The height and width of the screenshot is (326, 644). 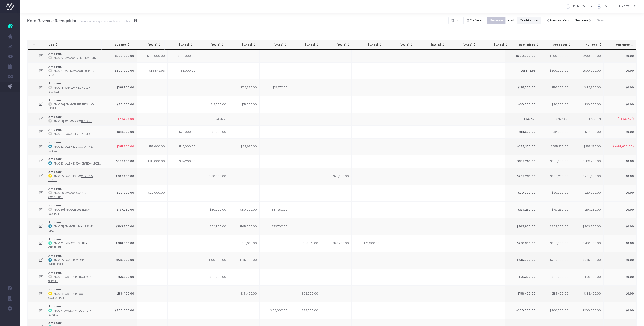 I want to click on th: Dec 25: activate to sort column ascending, so click(x=400, y=45).